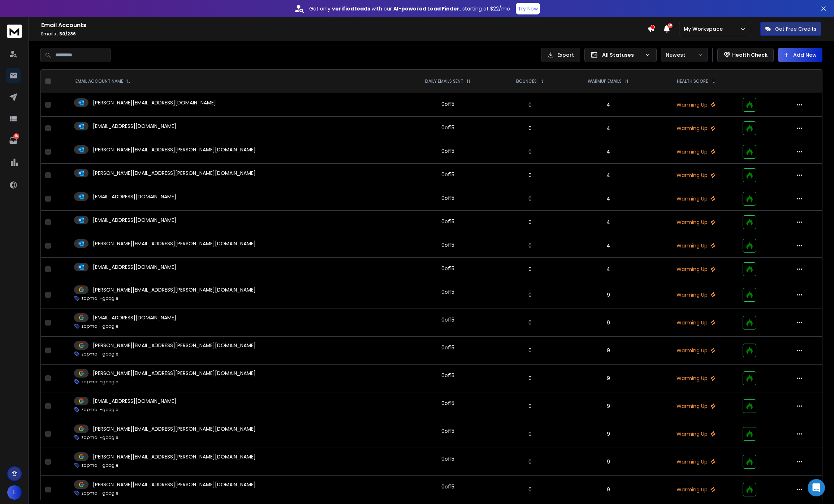 Image resolution: width=834 pixels, height=504 pixels. I want to click on span: L, so click(15, 492).